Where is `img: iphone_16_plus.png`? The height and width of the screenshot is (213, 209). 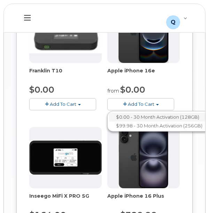
img: iphone_16_plus.png is located at coordinates (143, 158).